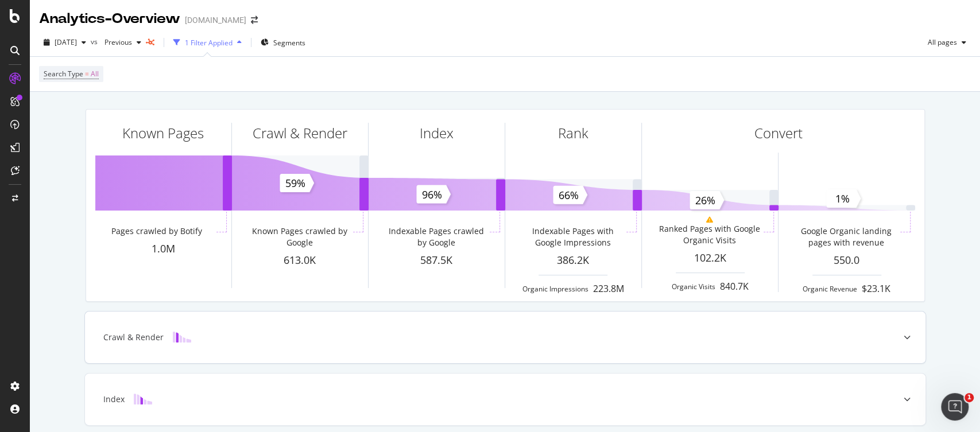 The width and height of the screenshot is (980, 432). What do you see at coordinates (573, 261) in the screenshot?
I see `div: 386.2K` at bounding box center [573, 261].